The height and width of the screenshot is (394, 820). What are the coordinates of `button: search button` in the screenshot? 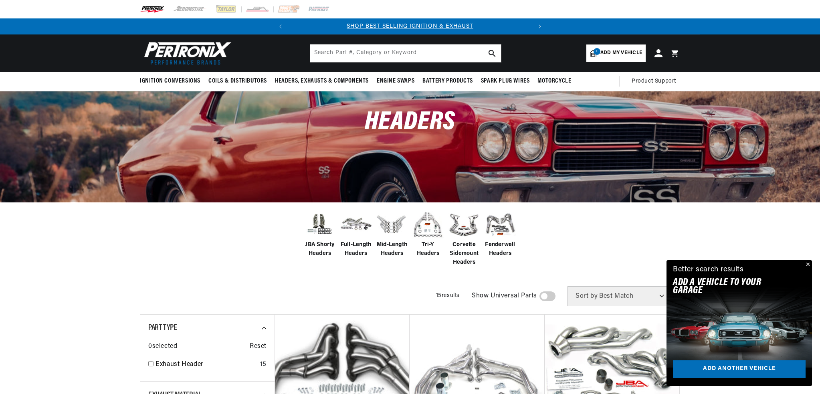 It's located at (492, 53).